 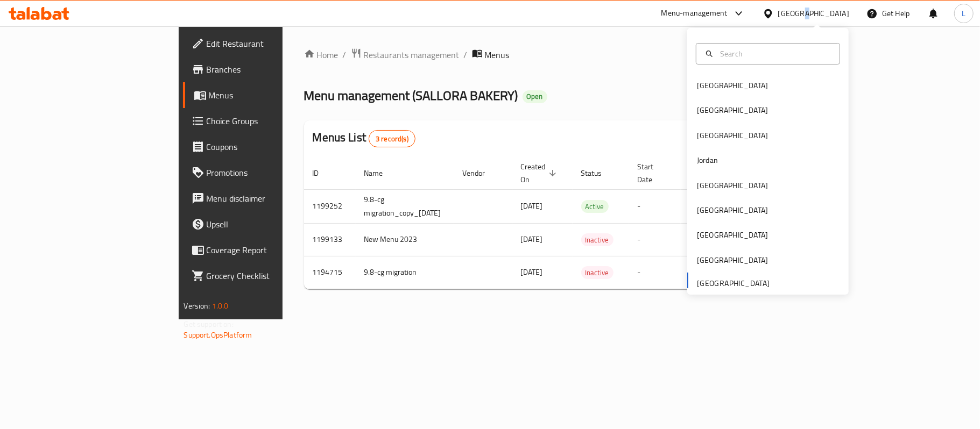 I want to click on span: Get support on:, so click(x=209, y=324).